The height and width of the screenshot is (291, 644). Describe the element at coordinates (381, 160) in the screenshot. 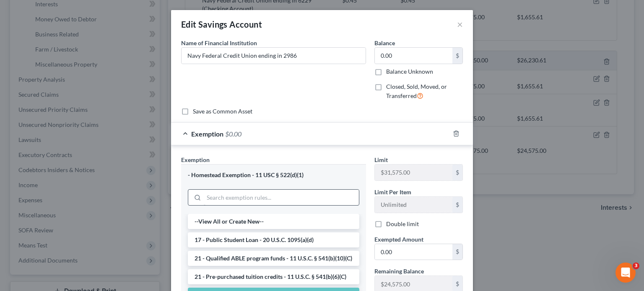

I see `span: Limit` at that location.